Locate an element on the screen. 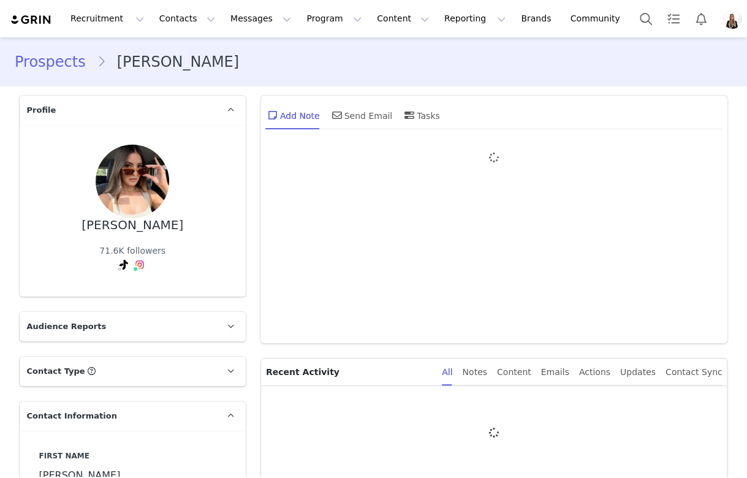 This screenshot has width=747, height=478. div: 71.6K followers is located at coordinates (132, 251).